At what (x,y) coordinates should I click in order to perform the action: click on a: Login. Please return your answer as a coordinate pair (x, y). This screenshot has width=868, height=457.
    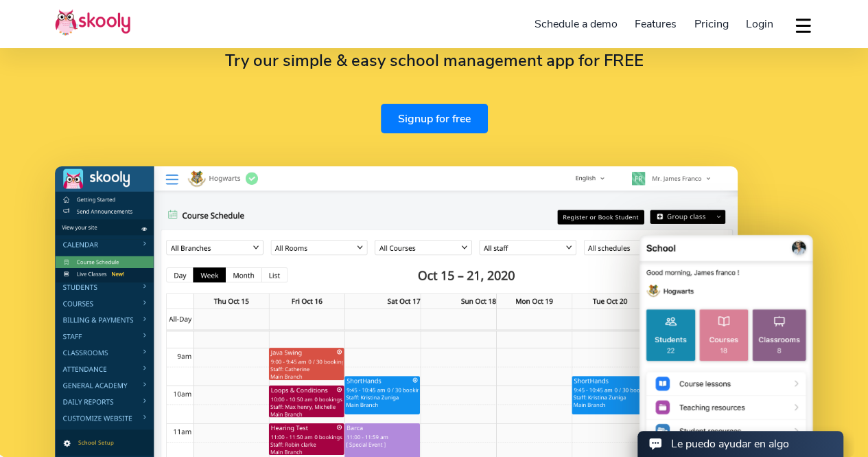
    Looking at the image, I should click on (759, 24).